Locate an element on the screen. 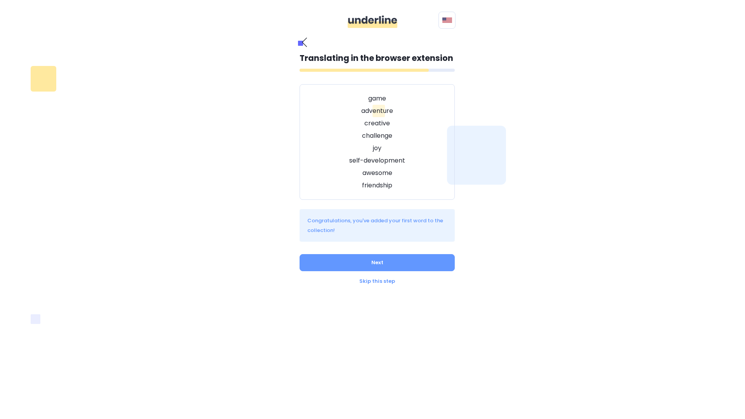 This screenshot has height=419, width=745. img: ddgMu+Zv+CXDCfumCWfsmuPlDdRfDDxAd9LAAAAAAElFTkSuQmCC is located at coordinates (373, 22).